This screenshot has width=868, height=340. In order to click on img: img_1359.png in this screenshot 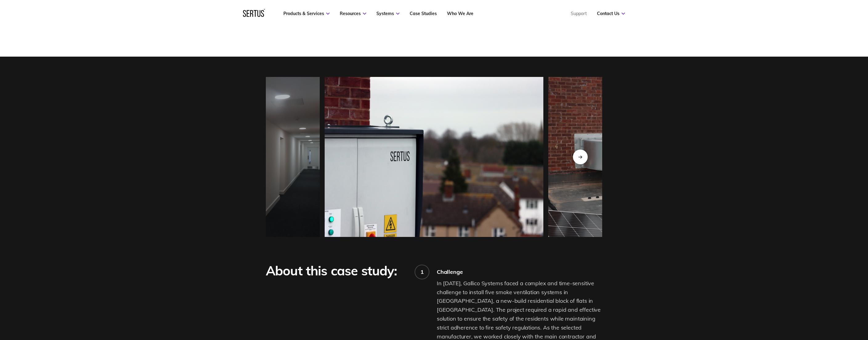, I will do `click(658, 157)`.